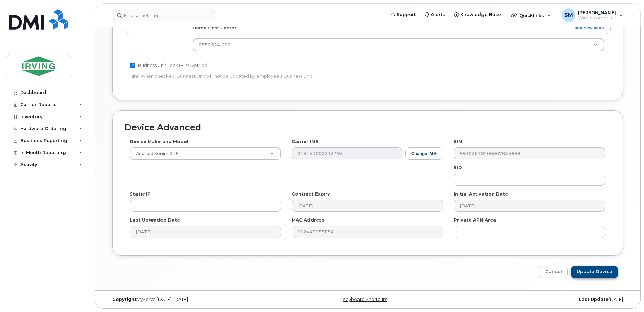 The height and width of the screenshot is (312, 644). What do you see at coordinates (458, 167) in the screenshot?
I see `label: EID` at bounding box center [458, 167].